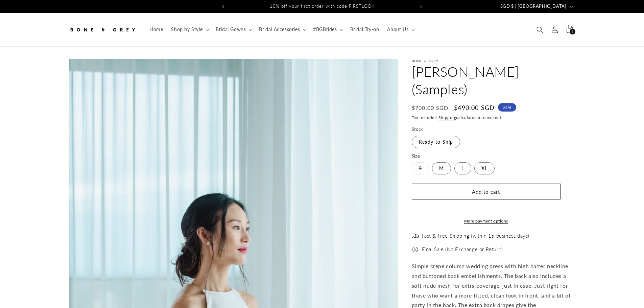 The width and height of the screenshot is (644, 308). I want to click on span: Bridal Try-on, so click(365, 29).